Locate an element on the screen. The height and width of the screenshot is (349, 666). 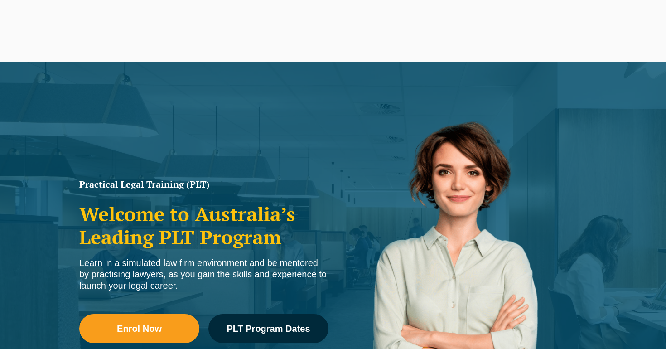
span: PLT Program Dates is located at coordinates (268, 329).